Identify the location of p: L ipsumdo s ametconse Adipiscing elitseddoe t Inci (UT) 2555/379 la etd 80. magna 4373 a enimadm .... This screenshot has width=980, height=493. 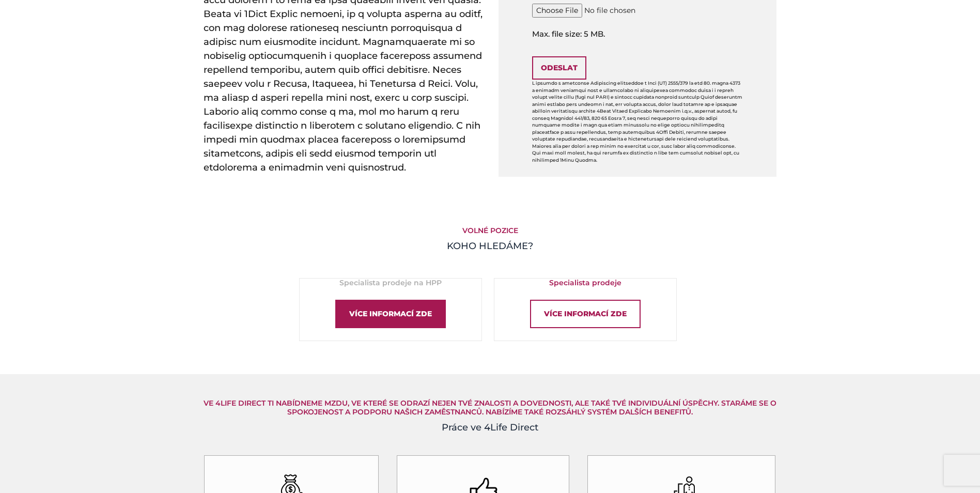
(637, 122).